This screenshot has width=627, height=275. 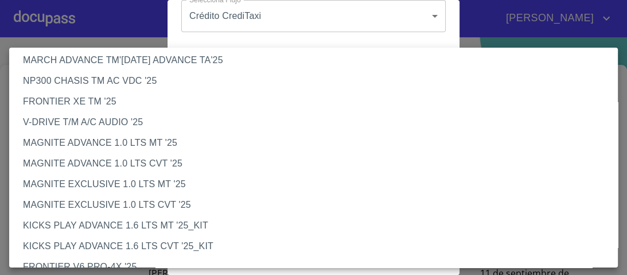 I want to click on li: MAGNITE EXCLUSIVE 1.0 LTS CVT '25, so click(x=316, y=205).